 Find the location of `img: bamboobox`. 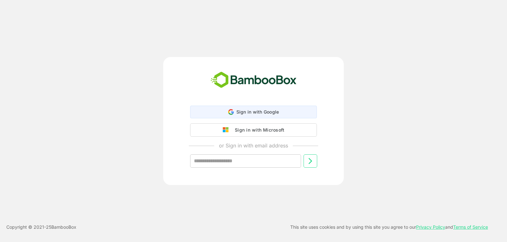

img: bamboobox is located at coordinates (253, 80).